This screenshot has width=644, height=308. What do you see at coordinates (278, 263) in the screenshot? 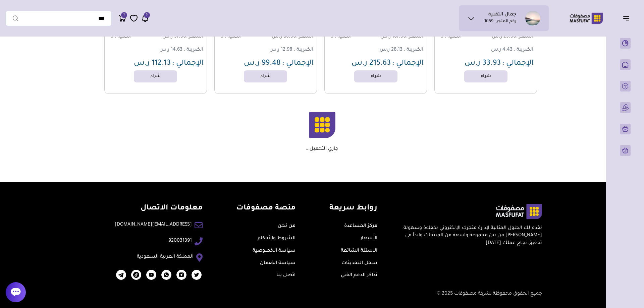
I see `a: سياسة الضمان` at bounding box center [278, 263].